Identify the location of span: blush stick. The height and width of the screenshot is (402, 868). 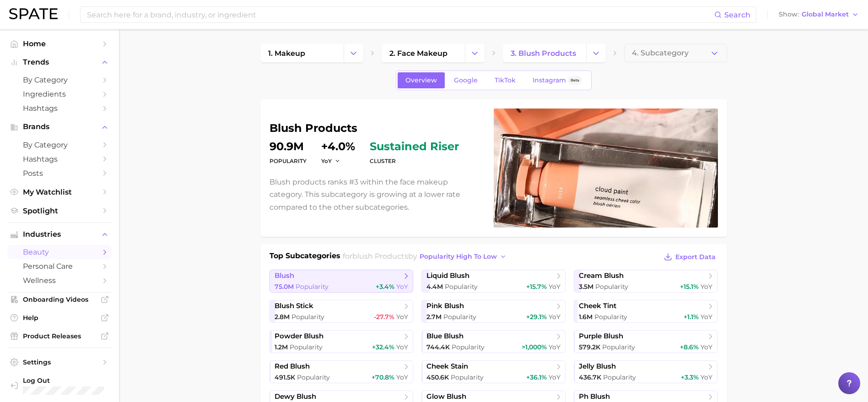
(294, 306).